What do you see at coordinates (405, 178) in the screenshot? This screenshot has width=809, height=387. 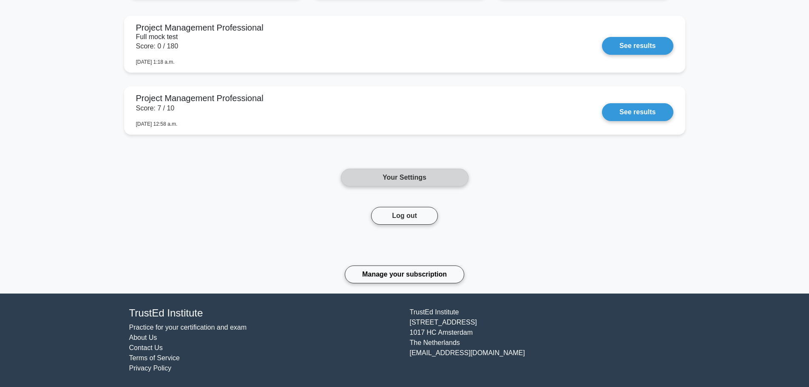 I see `a: Your Settings` at bounding box center [405, 178].